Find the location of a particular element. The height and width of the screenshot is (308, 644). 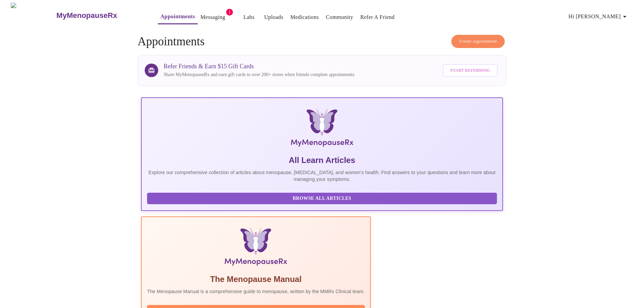

a: Medications is located at coordinates (305, 18).